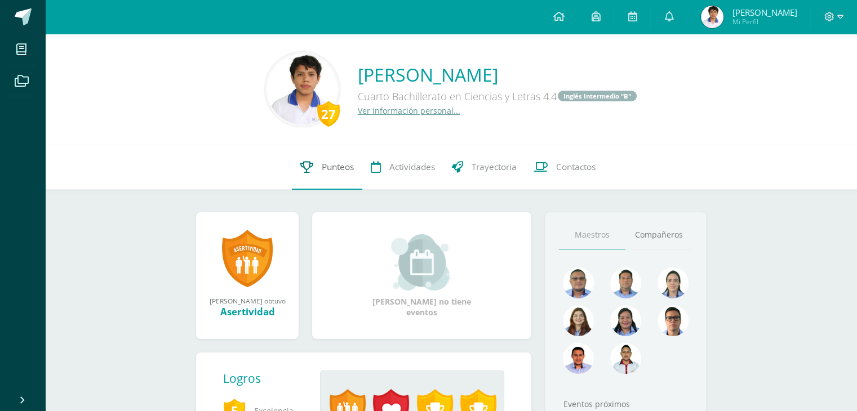  What do you see at coordinates (338, 167) in the screenshot?
I see `span: Punteos` at bounding box center [338, 167].